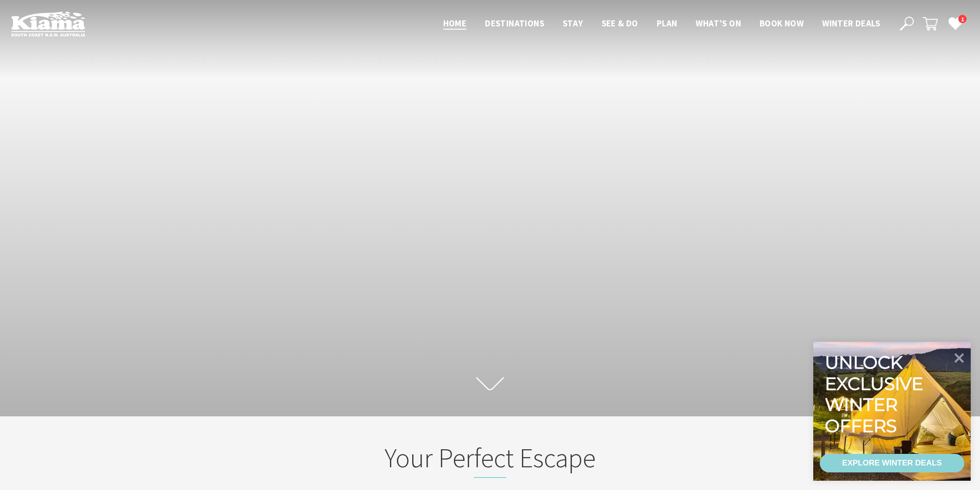 This screenshot has height=490, width=980. What do you see at coordinates (455, 23) in the screenshot?
I see `span: Home` at bounding box center [455, 23].